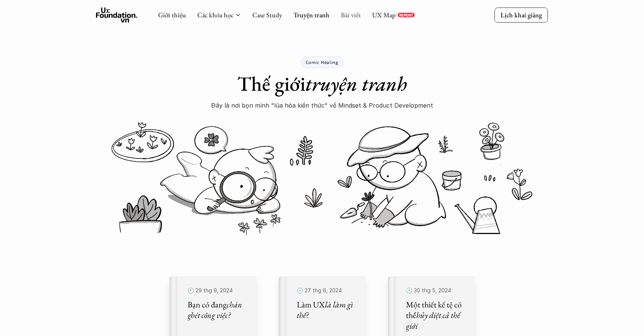 The width and height of the screenshot is (644, 336). What do you see at coordinates (356, 83) in the screenshot?
I see `em: truyện tranh` at bounding box center [356, 83].